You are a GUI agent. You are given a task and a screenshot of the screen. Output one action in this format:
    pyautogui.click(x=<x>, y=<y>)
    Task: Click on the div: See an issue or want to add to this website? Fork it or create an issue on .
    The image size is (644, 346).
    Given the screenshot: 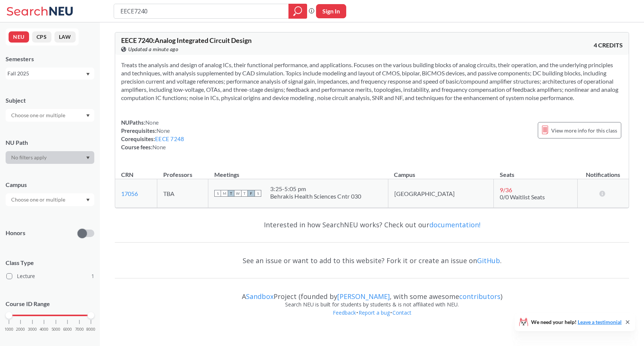 What is the action you would take?
    pyautogui.click(x=372, y=261)
    